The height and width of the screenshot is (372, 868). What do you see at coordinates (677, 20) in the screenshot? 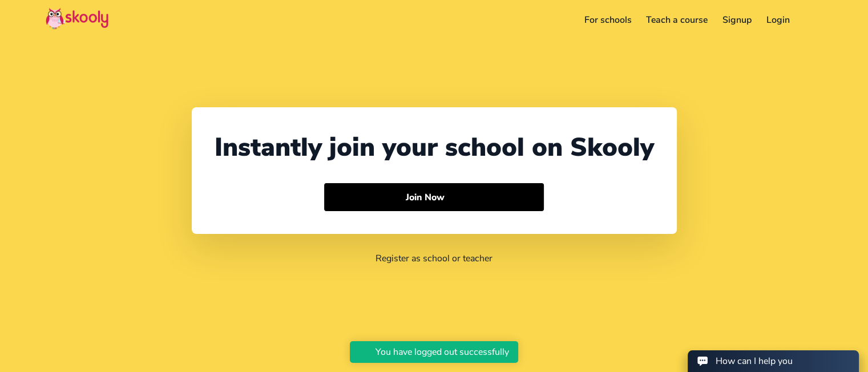
I see `a: Teach a course` at bounding box center [677, 20].